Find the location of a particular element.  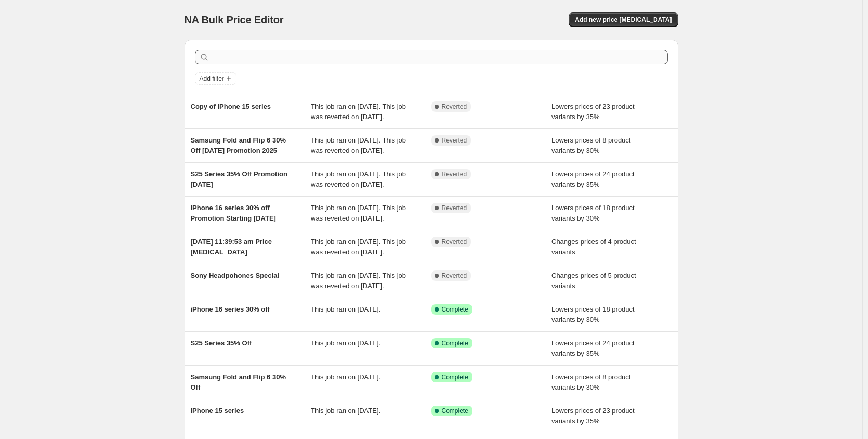

span: Samsung Fold and Flip 6 30% Off is located at coordinates (238, 382).